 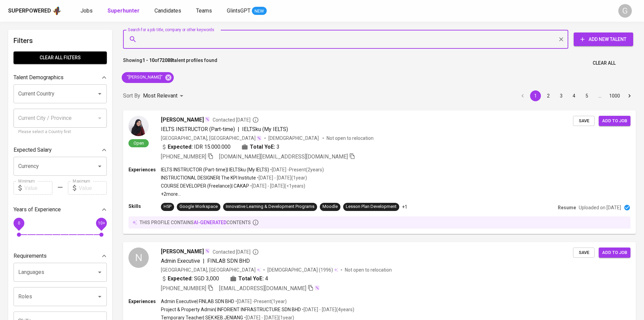 I want to click on p: Talent Demographics, so click(x=39, y=77).